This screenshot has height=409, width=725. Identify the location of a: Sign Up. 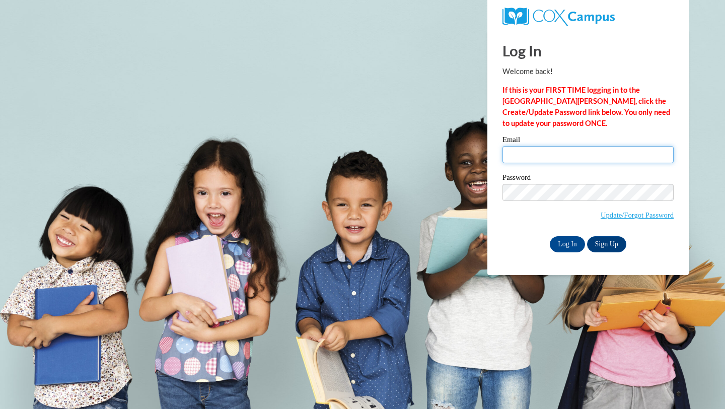
(606, 244).